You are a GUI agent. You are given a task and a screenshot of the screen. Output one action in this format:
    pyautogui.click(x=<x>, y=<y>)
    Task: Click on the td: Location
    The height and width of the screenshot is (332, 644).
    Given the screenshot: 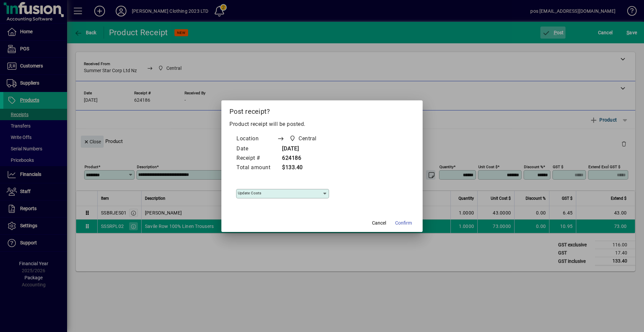 What is the action you would take?
    pyautogui.click(x=257, y=139)
    